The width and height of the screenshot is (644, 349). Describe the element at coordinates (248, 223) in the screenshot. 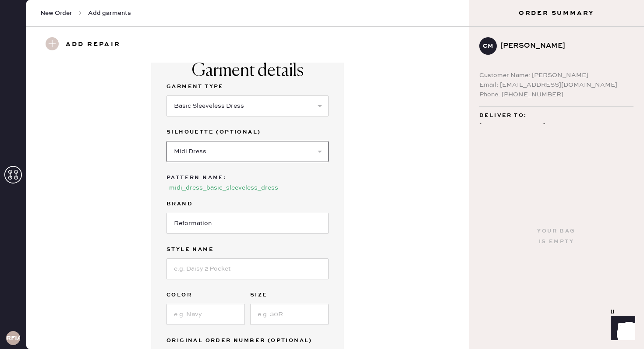

I see `input: Brand name` at that location.